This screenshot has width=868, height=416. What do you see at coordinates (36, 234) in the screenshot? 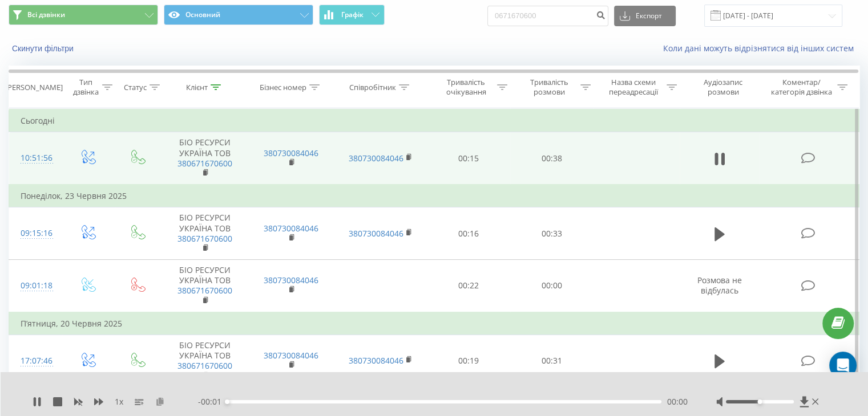
I see `div: 09:15:16` at bounding box center [36, 234].